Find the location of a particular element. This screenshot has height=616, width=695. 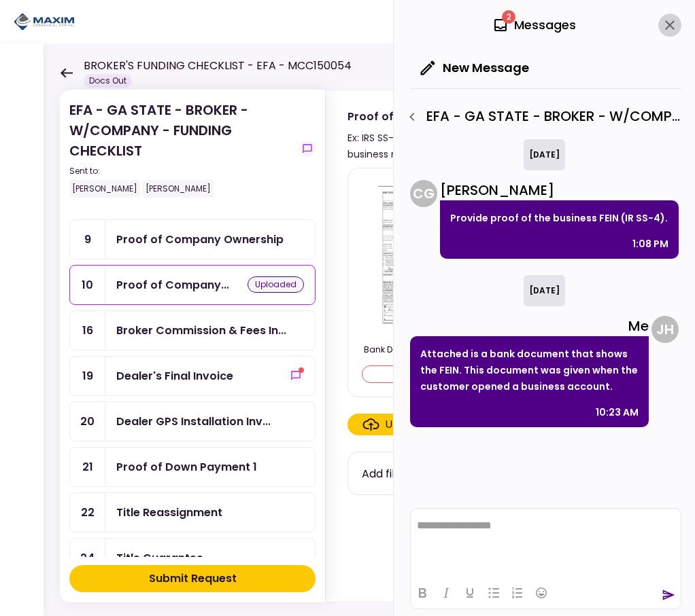

button: Bold is located at coordinates (423, 594).